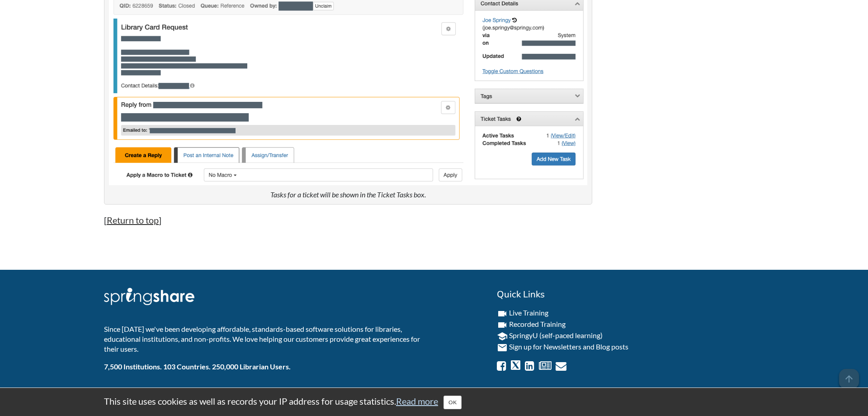 The height and width of the screenshot is (416, 868). What do you see at coordinates (348, 195) in the screenshot?
I see `figcaption: Tasks for a ticket will be shown in the Ticket Tasks box.` at bounding box center [348, 195].